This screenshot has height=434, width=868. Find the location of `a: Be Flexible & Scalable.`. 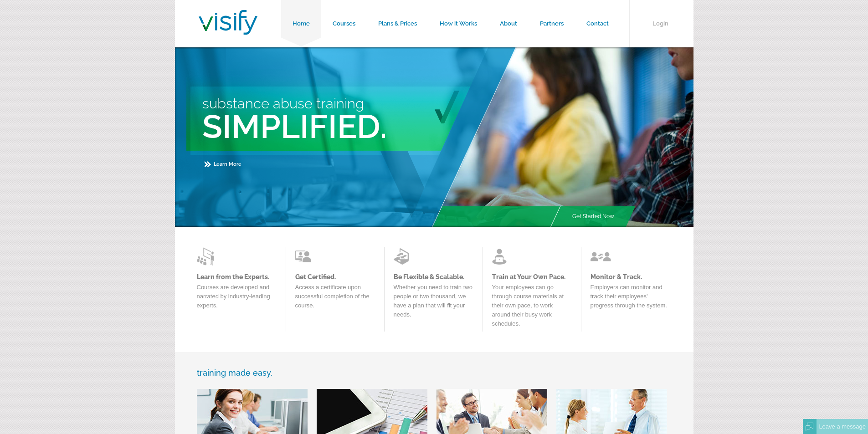

a: Be Flexible & Scalable. is located at coordinates (433, 277).